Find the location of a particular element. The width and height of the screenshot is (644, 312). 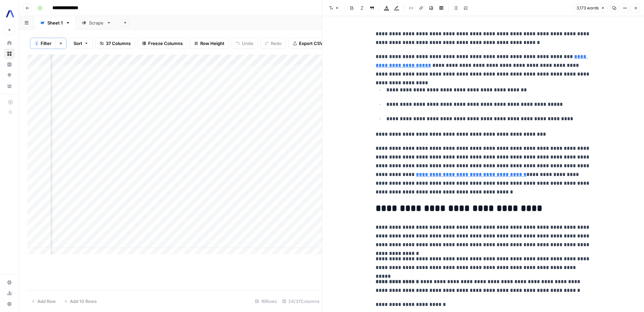

button: 37 Columns is located at coordinates (115, 43).